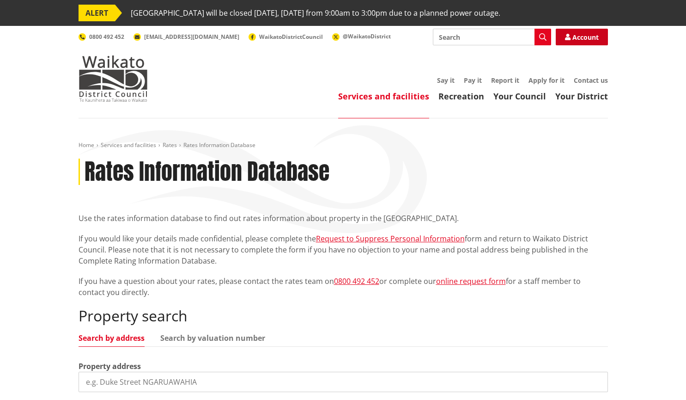  Describe the element at coordinates (343, 218) in the screenshot. I see `p: Use the rates information database to find out rates information about property in the [GEOGRAPHI...` at that location.